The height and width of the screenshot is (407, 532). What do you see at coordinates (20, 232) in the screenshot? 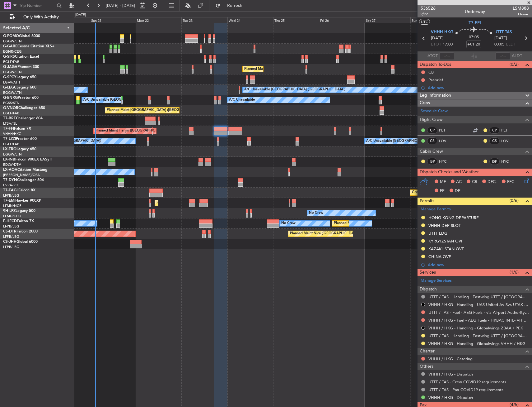
I see `a: CS-DTRFalcon 2000` at bounding box center [20, 232].